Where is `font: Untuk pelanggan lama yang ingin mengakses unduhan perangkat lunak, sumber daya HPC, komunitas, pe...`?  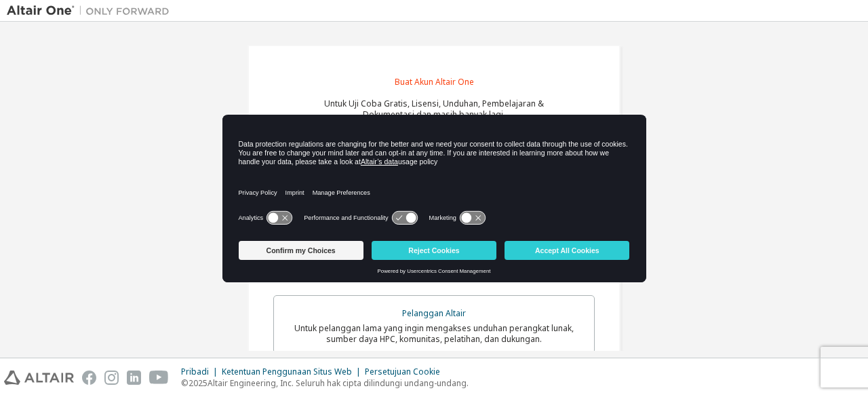 font: Untuk pelanggan lama yang ingin mengakses unduhan perangkat lunak, sumber daya HPC, komunitas, pe... is located at coordinates (434, 333).